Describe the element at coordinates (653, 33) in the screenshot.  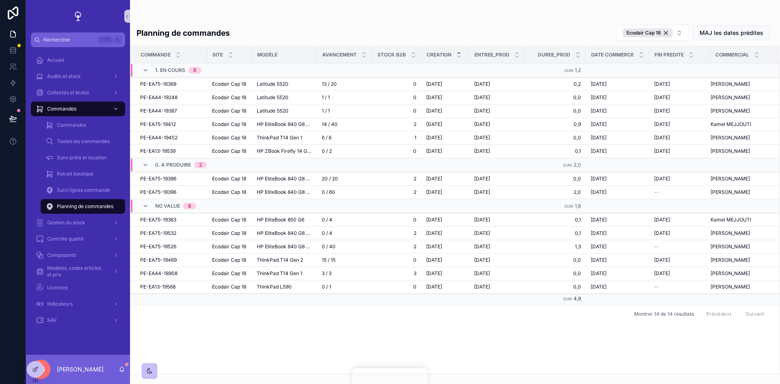
I see `button: Select Button` at that location.